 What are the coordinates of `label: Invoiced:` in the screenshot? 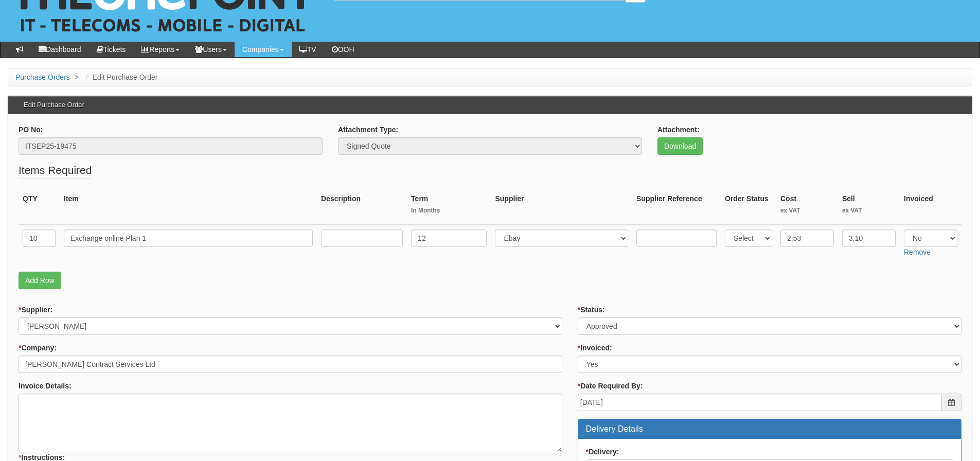 It's located at (594, 348).